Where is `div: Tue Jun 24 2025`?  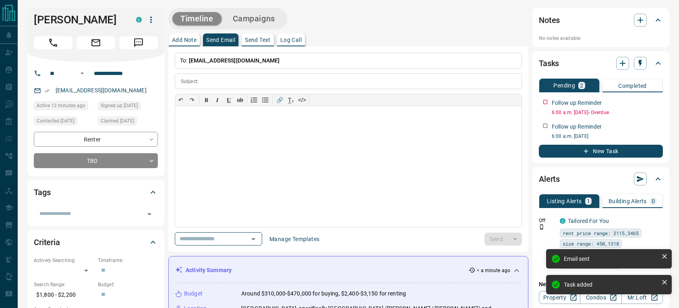
div: Tue Jun 24 2025 is located at coordinates (64, 122).